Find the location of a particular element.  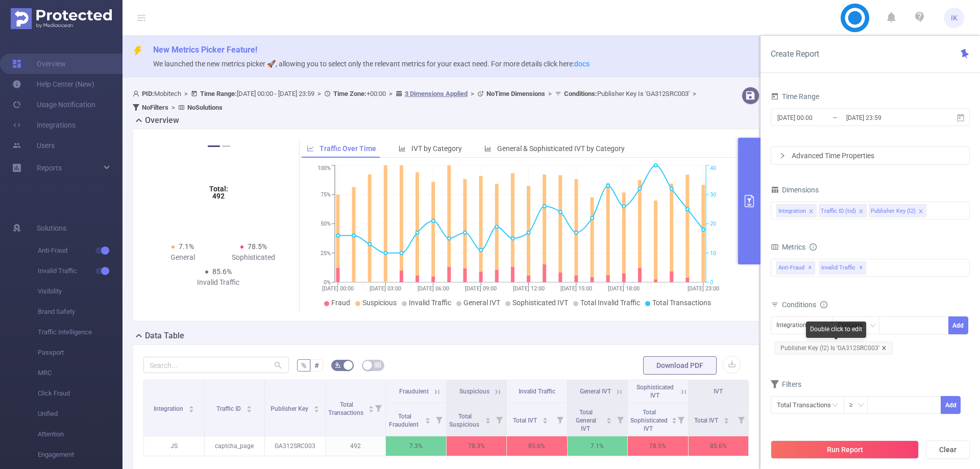

b: PID: is located at coordinates (148, 94).